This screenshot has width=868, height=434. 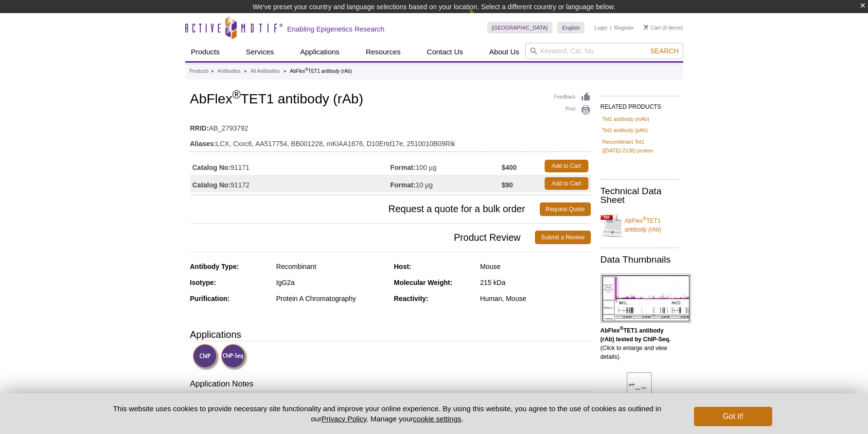 I want to click on strong: Antibody Type:, so click(x=214, y=267).